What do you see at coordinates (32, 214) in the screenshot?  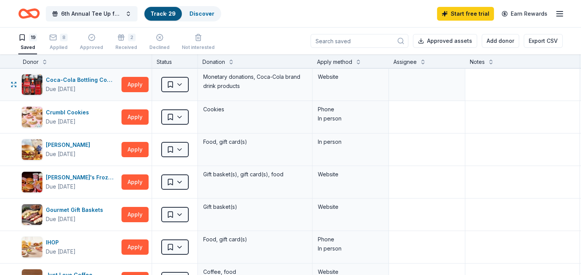 I see `img: Image for Gourmet Gift Baskets` at bounding box center [32, 214].